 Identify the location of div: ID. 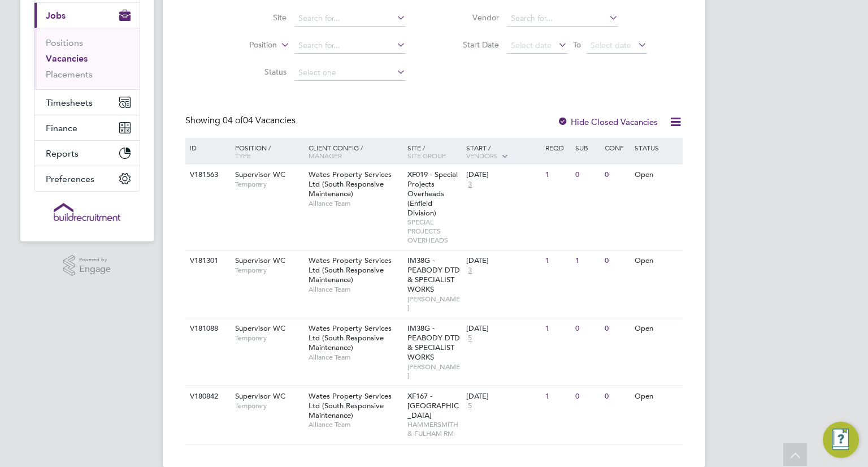
(207, 148).